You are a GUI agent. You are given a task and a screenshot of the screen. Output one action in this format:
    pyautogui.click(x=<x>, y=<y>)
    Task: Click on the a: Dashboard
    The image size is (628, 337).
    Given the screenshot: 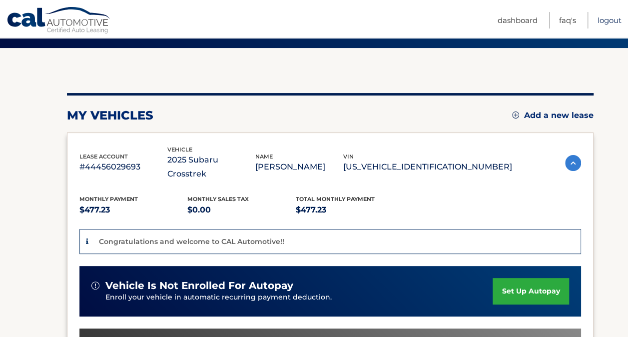 What is the action you would take?
    pyautogui.click(x=517, y=20)
    